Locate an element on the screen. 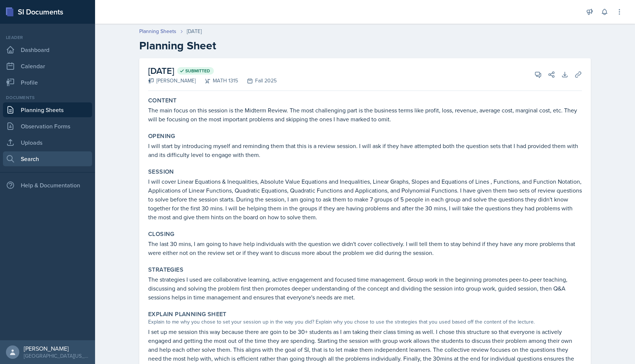  a: Observation Forms is located at coordinates (48, 126).